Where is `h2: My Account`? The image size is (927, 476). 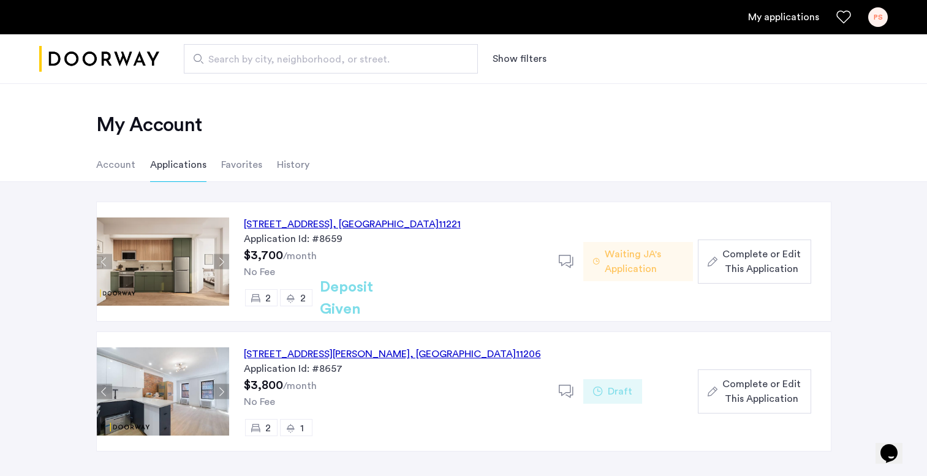 h2: My Account is located at coordinates (464, 125).